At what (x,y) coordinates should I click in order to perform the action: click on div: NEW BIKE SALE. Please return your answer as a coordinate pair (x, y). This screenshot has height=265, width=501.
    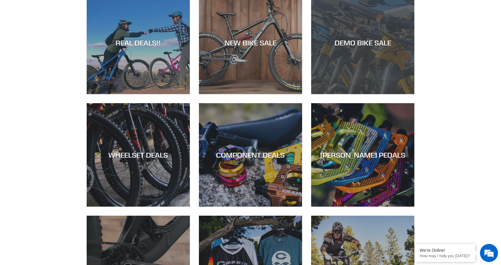
    Looking at the image, I should click on (251, 42).